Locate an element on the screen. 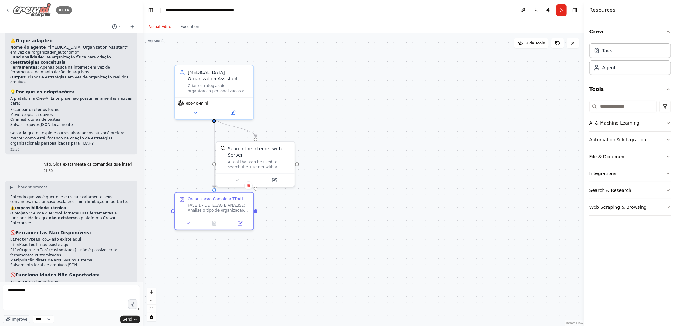 This screenshot has width=676, height=326. button: Hide right sidebar is located at coordinates (574, 10).